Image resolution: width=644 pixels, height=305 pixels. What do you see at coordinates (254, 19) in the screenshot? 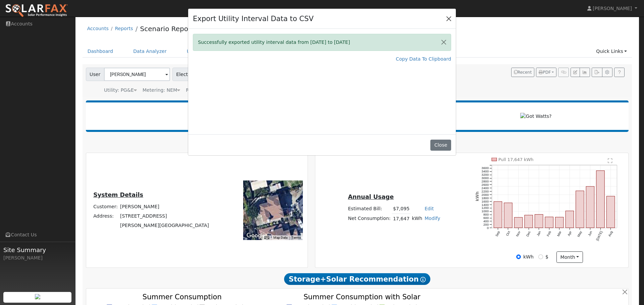
I see `h4: Export Utility Interval Data to CSV` at bounding box center [254, 19].